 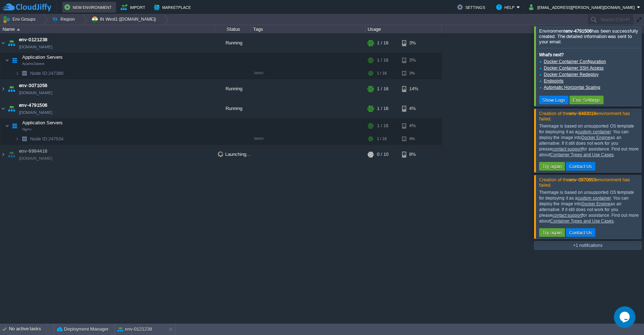 What do you see at coordinates (42, 57) in the screenshot?
I see `a: Application ServersApahe2latest` at bounding box center [42, 57].